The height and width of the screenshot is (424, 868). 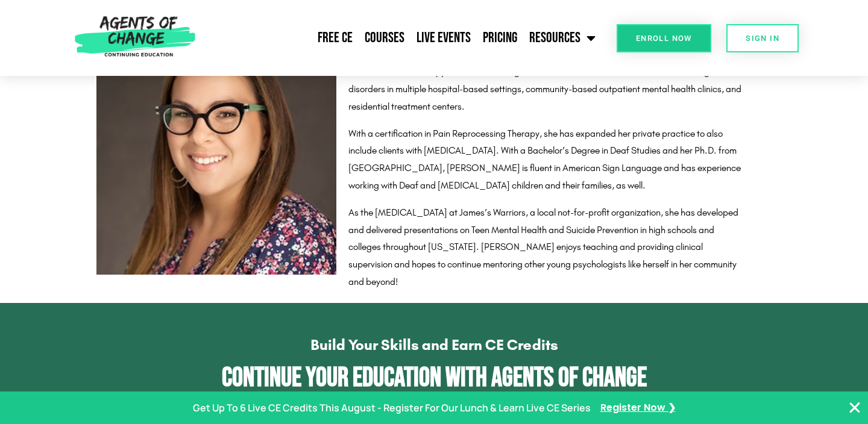 What do you see at coordinates (444, 38) in the screenshot?
I see `a: Live Events` at bounding box center [444, 38].